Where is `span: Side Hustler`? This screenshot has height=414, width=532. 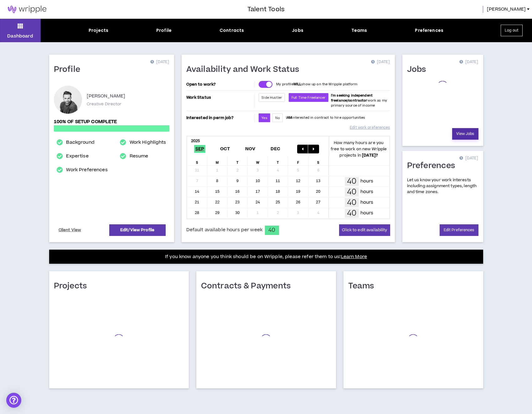
span: Side Hustler is located at coordinates (272, 98).